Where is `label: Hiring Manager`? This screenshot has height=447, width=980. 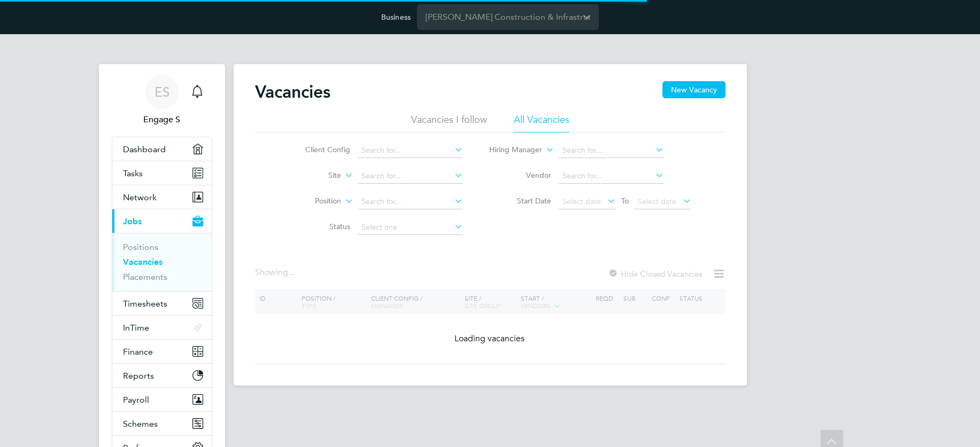
label: Hiring Manager is located at coordinates (511, 150).